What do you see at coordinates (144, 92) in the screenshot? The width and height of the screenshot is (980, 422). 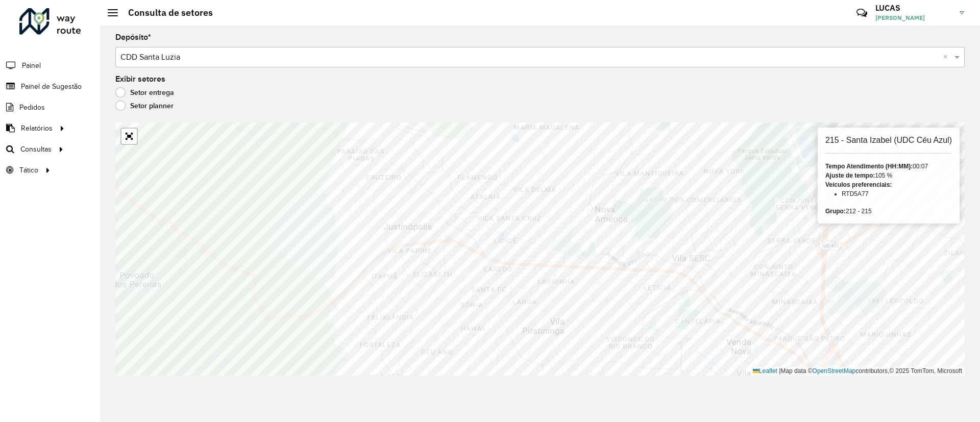 I see `label: Setor entrega` at bounding box center [144, 92].